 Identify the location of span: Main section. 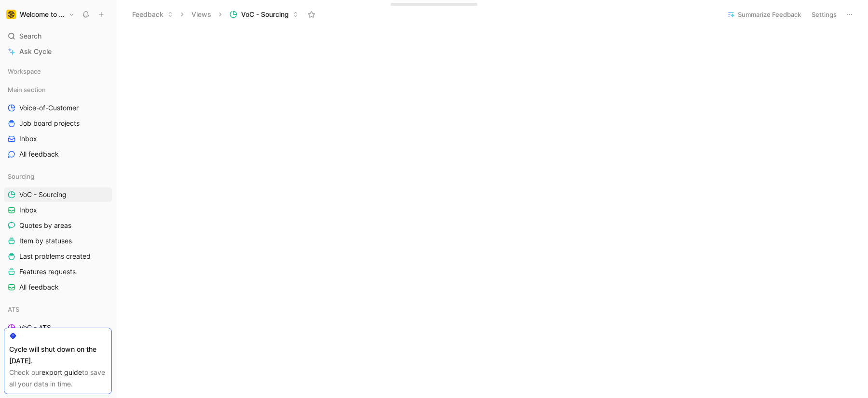
(27, 90).